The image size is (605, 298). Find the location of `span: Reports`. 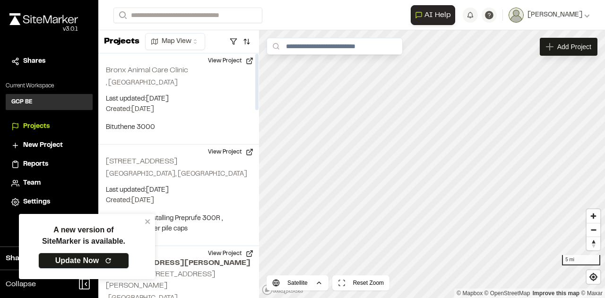

span: Reports is located at coordinates (35, 165).